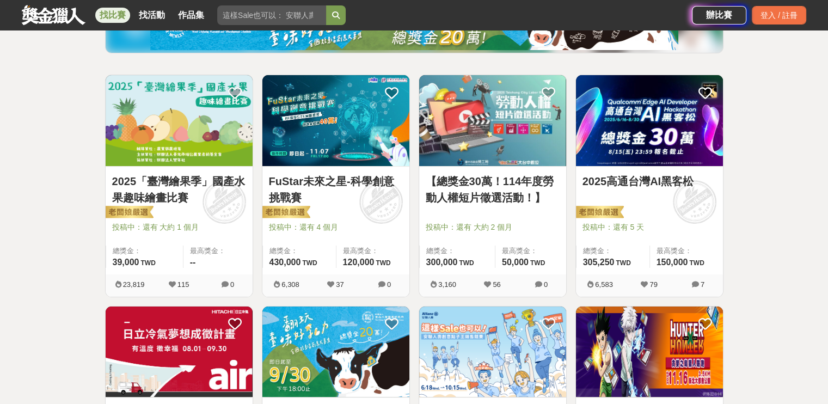  Describe the element at coordinates (359, 262) in the screenshot. I see `span: 120,000` at that location.